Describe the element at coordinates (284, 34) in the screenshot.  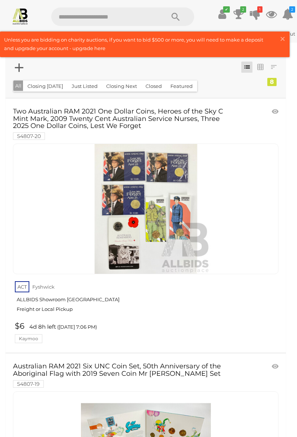
I see `a: Sign Out` at that location.